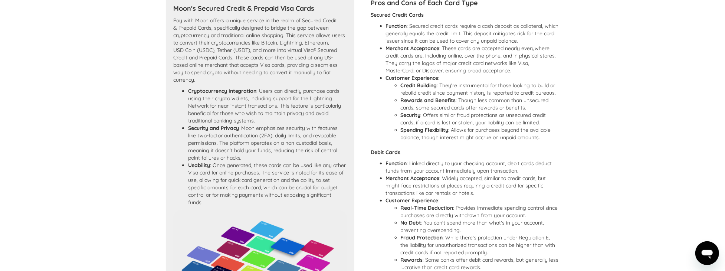 The height and width of the screenshot is (271, 725). I want to click on strong: Rewards and Benefits, so click(428, 100).